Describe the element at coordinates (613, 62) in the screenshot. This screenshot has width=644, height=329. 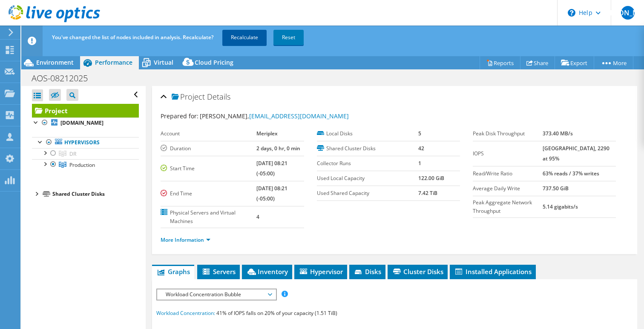
I see `a: More` at that location.